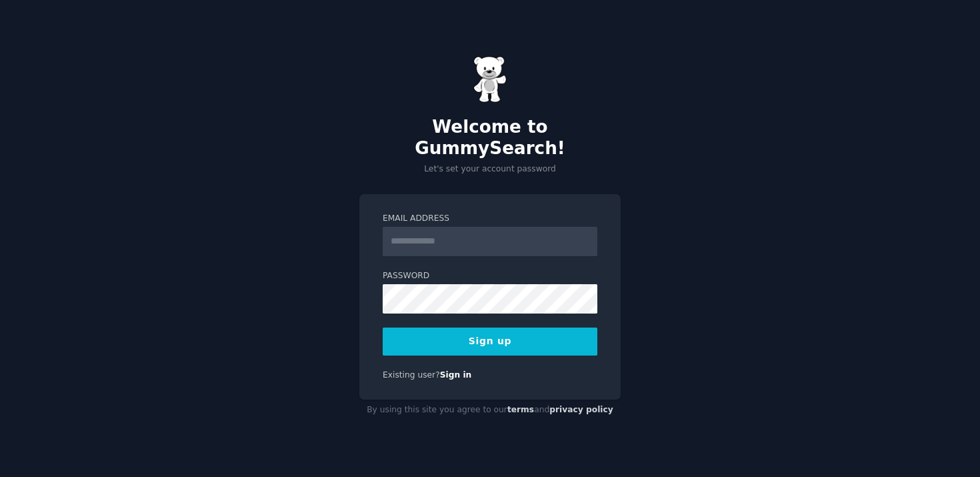 The width and height of the screenshot is (980, 477). What do you see at coordinates (490, 410) in the screenshot?
I see `div: By using this site you agree to our and` at bounding box center [490, 410].